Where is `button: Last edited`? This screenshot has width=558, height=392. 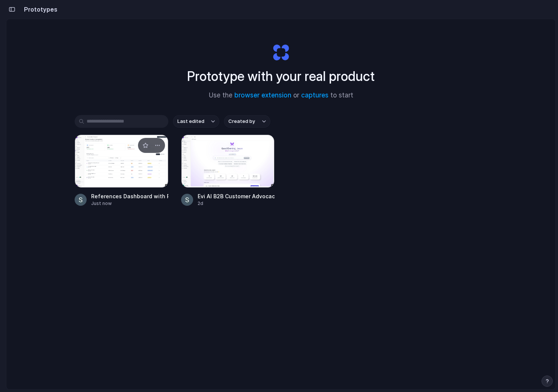 button: Last edited is located at coordinates (196, 121).